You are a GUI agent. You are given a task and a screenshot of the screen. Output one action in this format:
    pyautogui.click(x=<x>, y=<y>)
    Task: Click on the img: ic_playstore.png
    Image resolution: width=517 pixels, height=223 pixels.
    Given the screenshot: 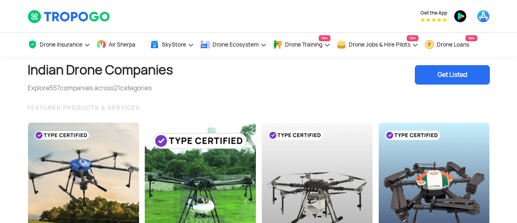 What is the action you would take?
    pyautogui.click(x=460, y=16)
    